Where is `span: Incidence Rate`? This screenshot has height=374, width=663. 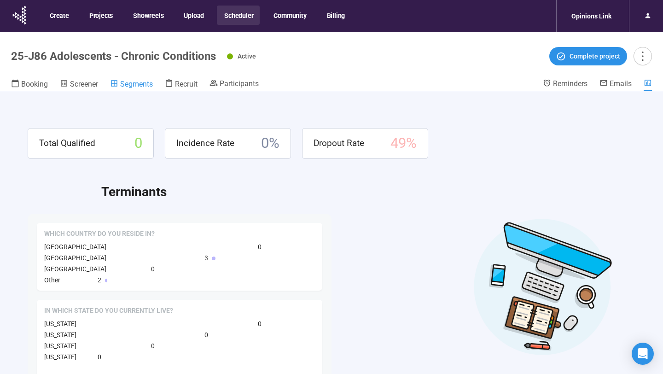 span: Incidence Rate is located at coordinates (205, 143).